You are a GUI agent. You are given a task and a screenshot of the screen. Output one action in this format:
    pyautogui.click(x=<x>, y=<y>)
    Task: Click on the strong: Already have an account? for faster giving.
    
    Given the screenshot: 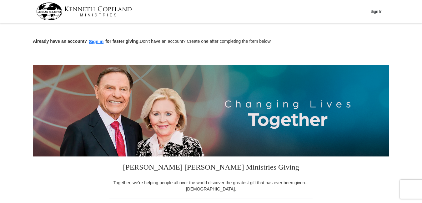 What is the action you would take?
    pyautogui.click(x=86, y=41)
    